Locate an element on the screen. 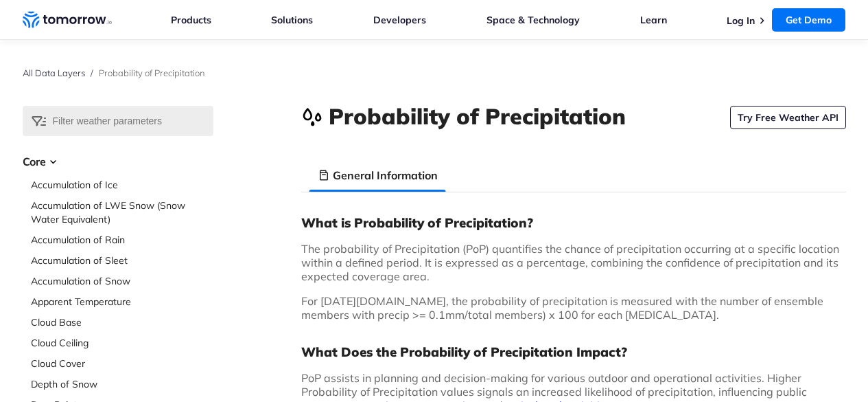 This screenshot has height=402, width=868. h3: What is Probability of Precipitation? is located at coordinates (574, 222).